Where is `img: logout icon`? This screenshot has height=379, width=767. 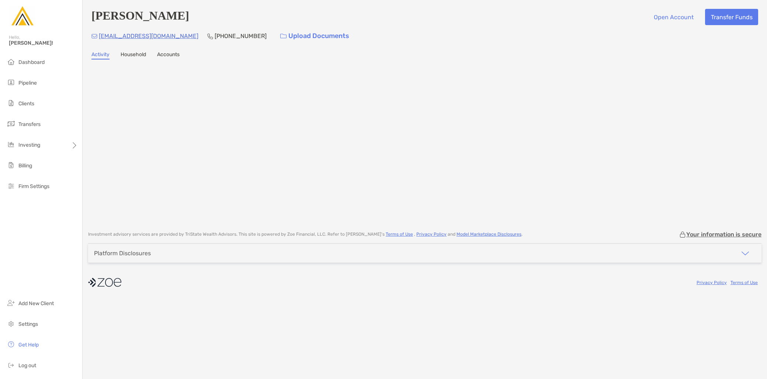
img: logout icon is located at coordinates (11, 365).